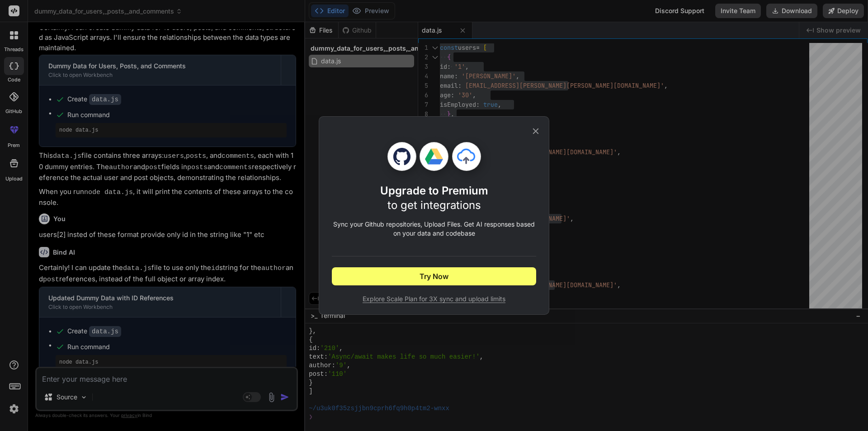 This screenshot has width=868, height=431. Describe the element at coordinates (434, 276) in the screenshot. I see `button: Try Now` at that location.